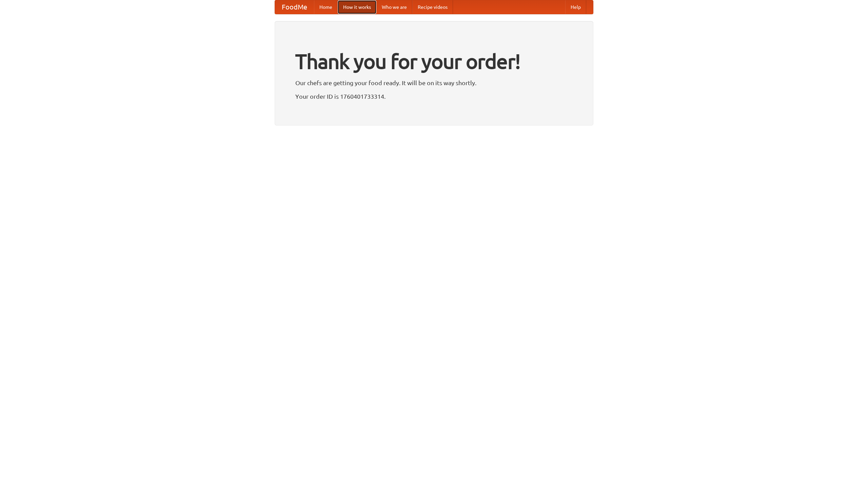 The width and height of the screenshot is (868, 480). I want to click on a: Help, so click(576, 7).